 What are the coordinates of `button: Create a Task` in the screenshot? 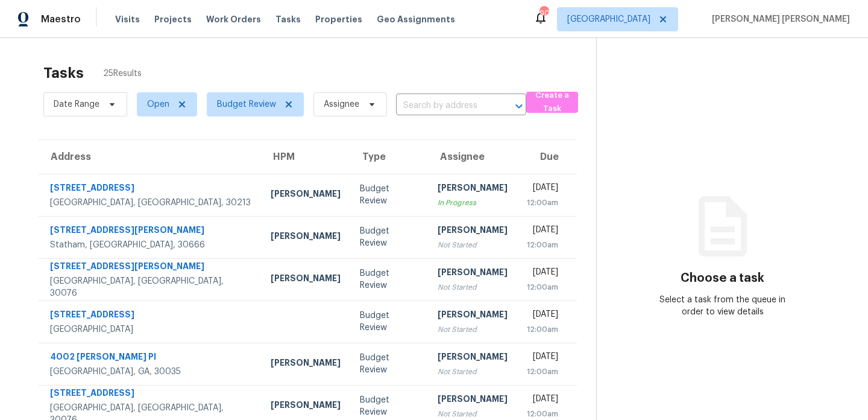 It's located at (552, 102).